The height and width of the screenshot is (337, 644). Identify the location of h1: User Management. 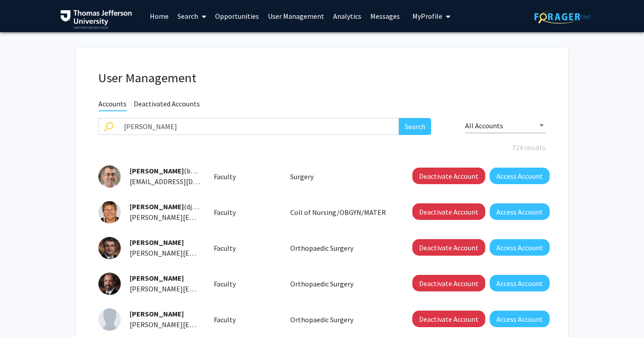
(322, 78).